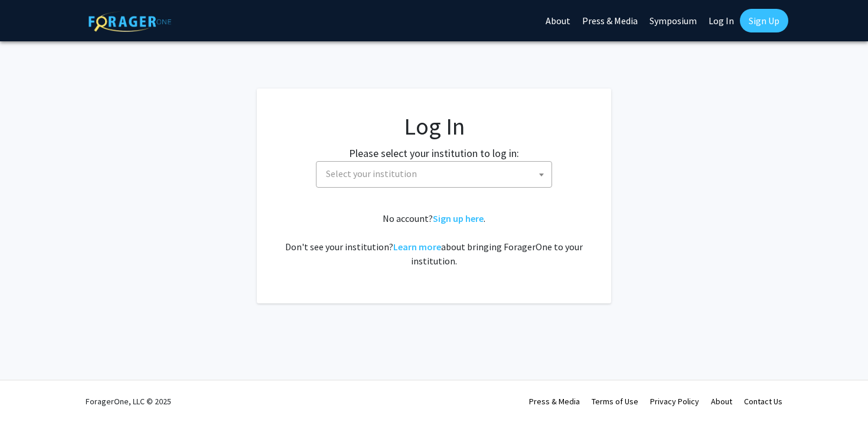 Image resolution: width=868 pixels, height=422 pixels. I want to click on a: Terms of Use, so click(615, 401).